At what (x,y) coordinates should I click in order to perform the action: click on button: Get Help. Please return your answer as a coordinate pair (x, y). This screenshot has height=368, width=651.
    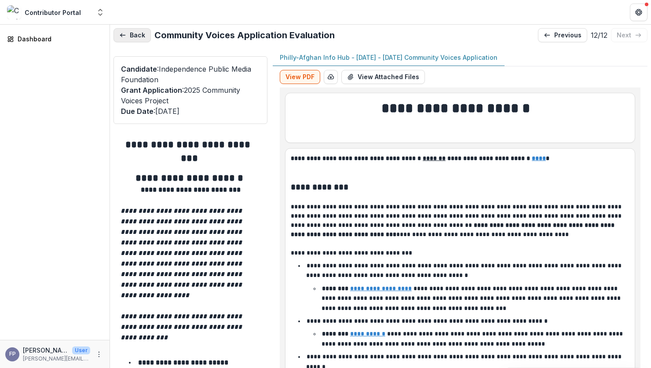
    Looking at the image, I should click on (639, 12).